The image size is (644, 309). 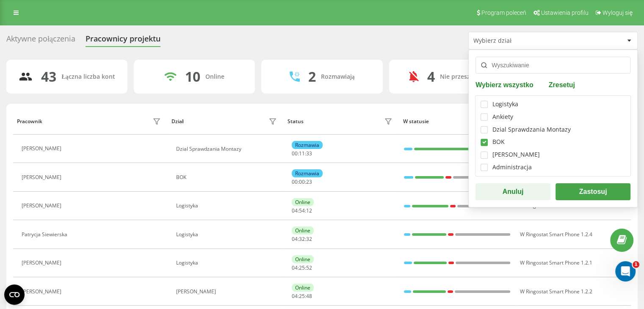 I want to click on span: W Ringostat Smart Phone 1.2.1, so click(x=555, y=262).